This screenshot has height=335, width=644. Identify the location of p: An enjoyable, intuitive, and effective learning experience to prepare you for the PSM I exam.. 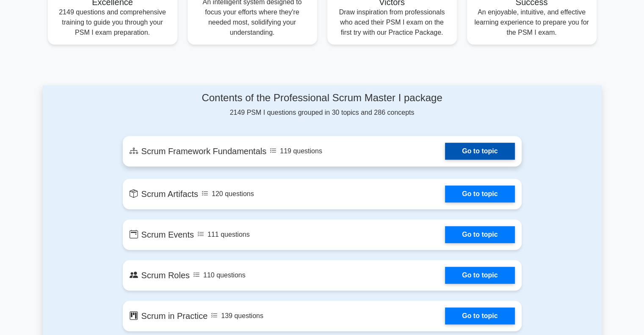
(532, 22).